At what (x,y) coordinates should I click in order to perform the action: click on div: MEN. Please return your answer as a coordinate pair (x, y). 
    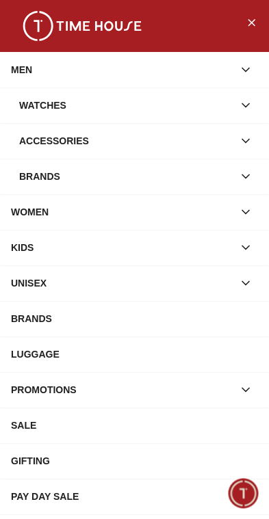
    Looking at the image, I should click on (122, 70).